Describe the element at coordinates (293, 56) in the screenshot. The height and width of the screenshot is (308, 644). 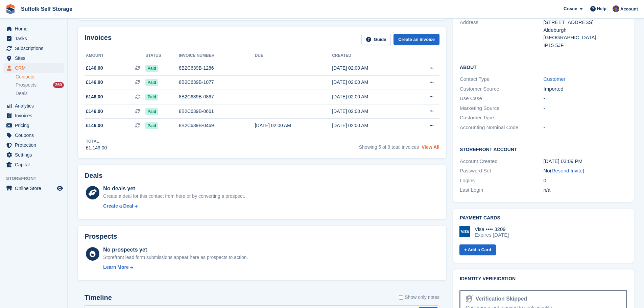
I see `th: Due` at that location.